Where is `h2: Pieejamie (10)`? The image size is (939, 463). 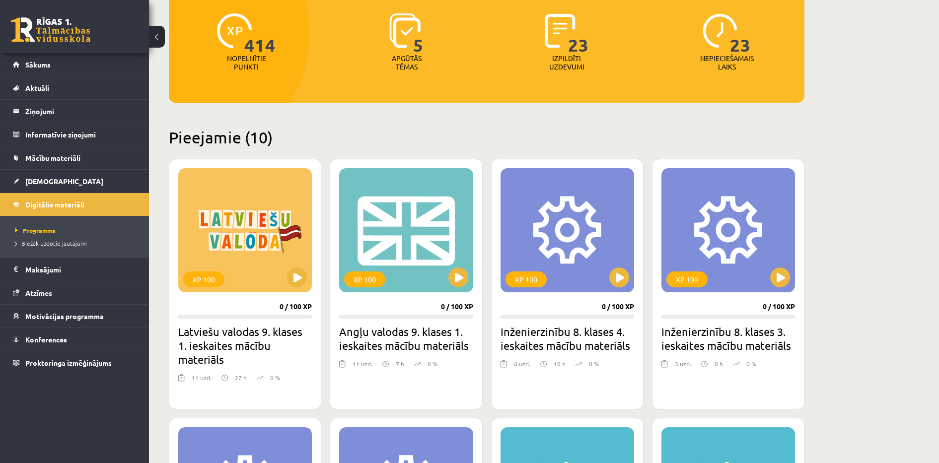
h2: Pieejamie (10) is located at coordinates (487, 137).